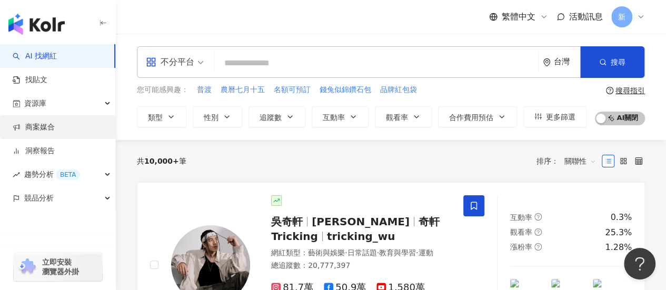 Image resolution: width=666 pixels, height=290 pixels. What do you see at coordinates (586, 16) in the screenshot?
I see `span: 活動訊息` at bounding box center [586, 16].